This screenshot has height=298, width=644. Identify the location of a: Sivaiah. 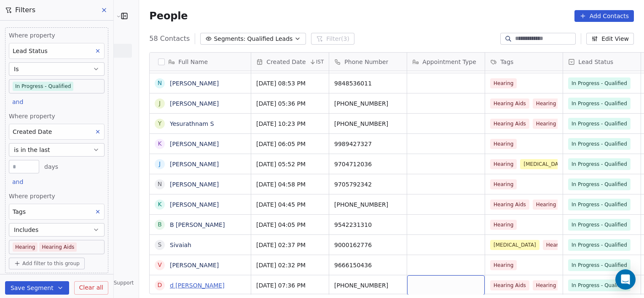
(181, 245).